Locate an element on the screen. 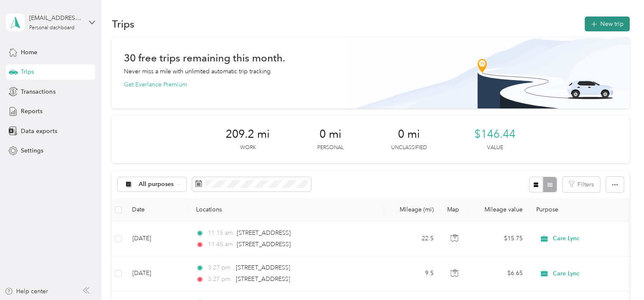 Image resolution: width=644 pixels, height=300 pixels. p: Personal is located at coordinates (331, 148).